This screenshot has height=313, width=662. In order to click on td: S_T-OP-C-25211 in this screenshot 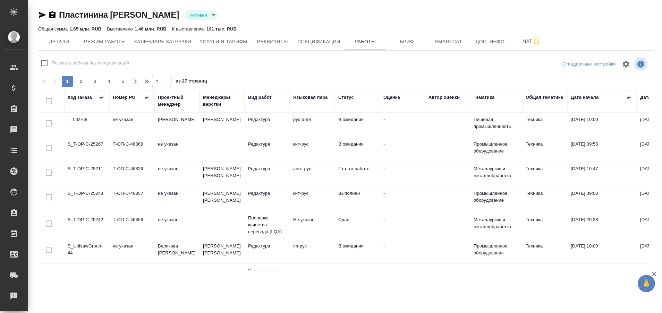, I will do `click(87, 174)`.